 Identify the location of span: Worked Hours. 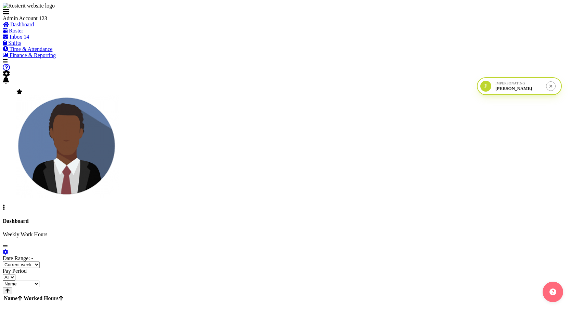
(43, 298).